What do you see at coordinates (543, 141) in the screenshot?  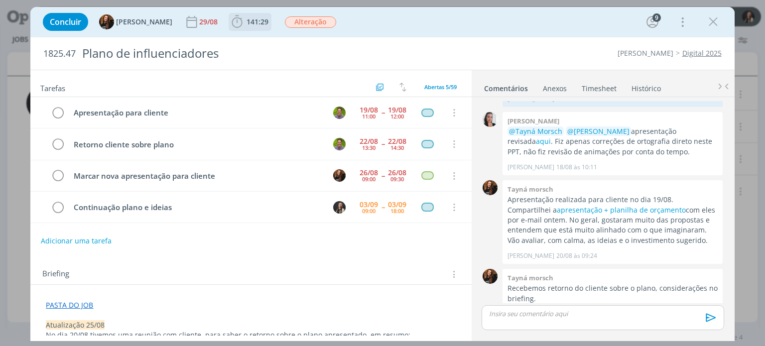 I see `a: aqui` at bounding box center [543, 141].